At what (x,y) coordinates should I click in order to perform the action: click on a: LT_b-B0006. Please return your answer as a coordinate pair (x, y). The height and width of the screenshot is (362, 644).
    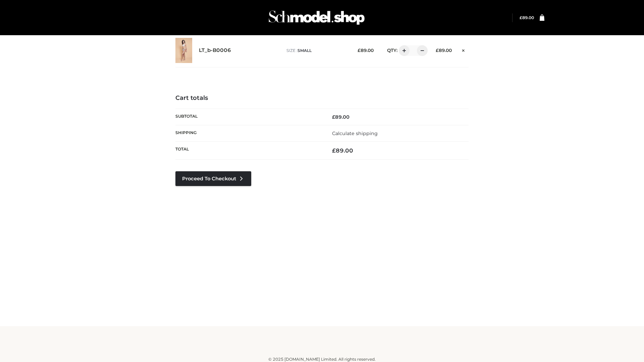
    Looking at the image, I should click on (215, 50).